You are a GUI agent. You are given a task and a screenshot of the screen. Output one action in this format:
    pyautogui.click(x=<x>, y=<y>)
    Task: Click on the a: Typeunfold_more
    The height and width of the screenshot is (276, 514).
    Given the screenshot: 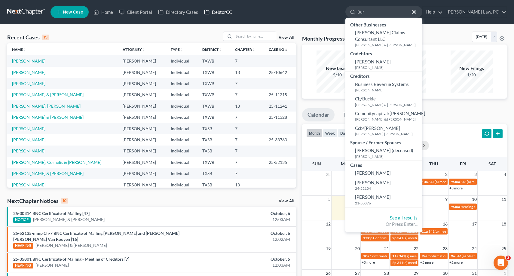 What is the action you would take?
    pyautogui.click(x=177, y=49)
    